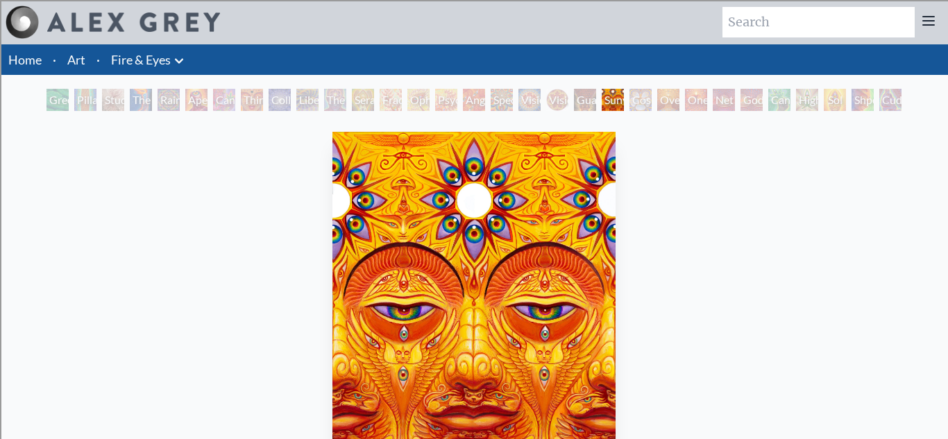  I want to click on div: Cannabis Sutra, so click(224, 100).